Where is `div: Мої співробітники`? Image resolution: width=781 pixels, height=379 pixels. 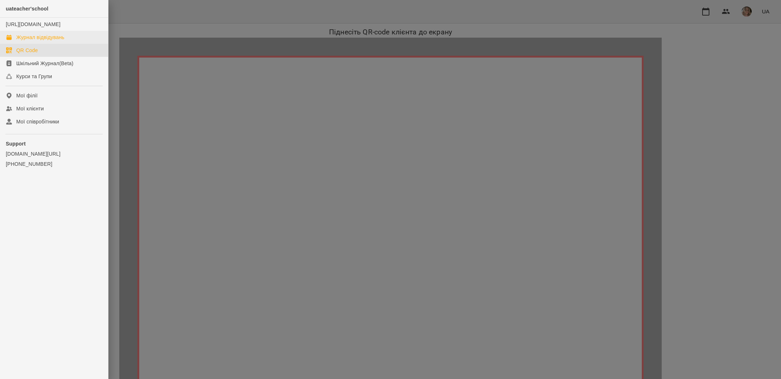
div: Мої співробітники is located at coordinates (38, 122).